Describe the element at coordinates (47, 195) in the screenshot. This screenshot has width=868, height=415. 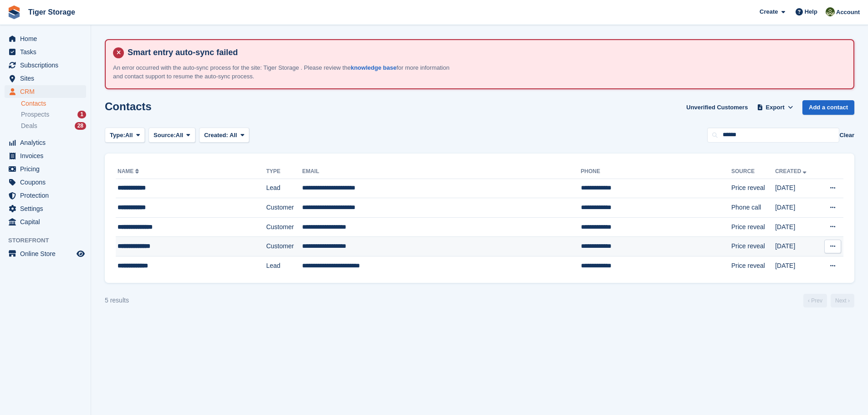
I see `span: Protection` at that location.